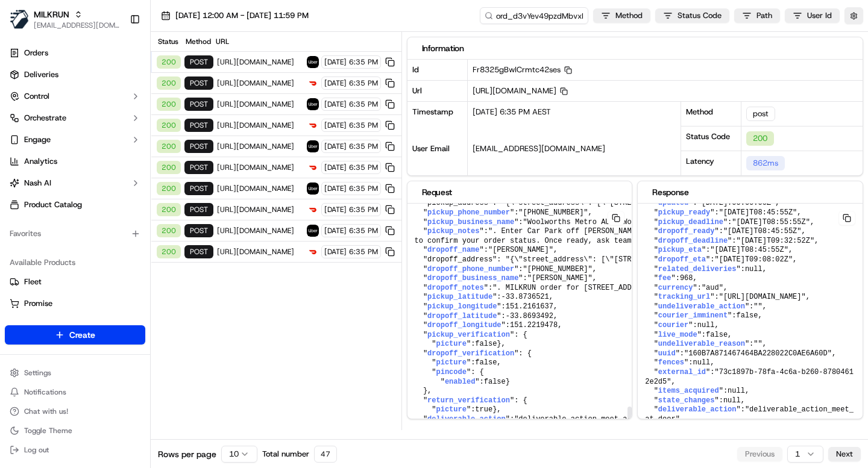  I want to click on div: POST, so click(199, 168).